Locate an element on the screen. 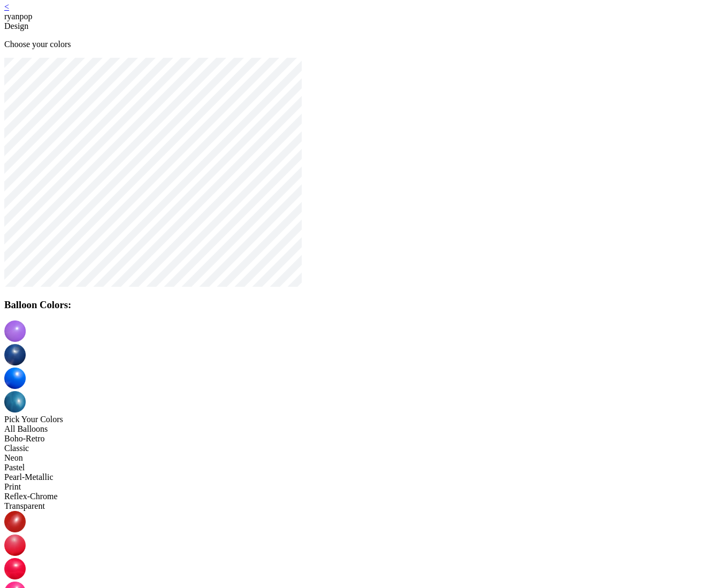 The height and width of the screenshot is (588, 703). div: Pearl-Metallic is located at coordinates (352, 477).